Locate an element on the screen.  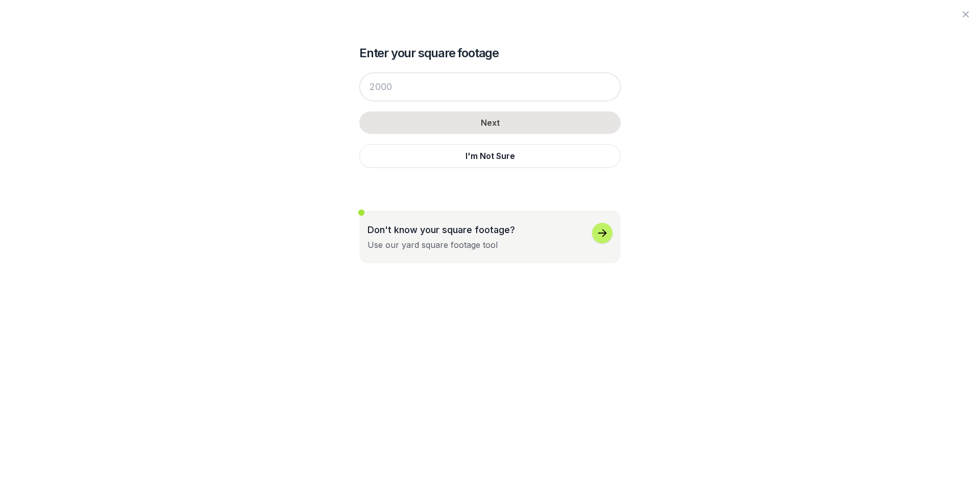
h2: Enter your square footage is located at coordinates (490, 53).